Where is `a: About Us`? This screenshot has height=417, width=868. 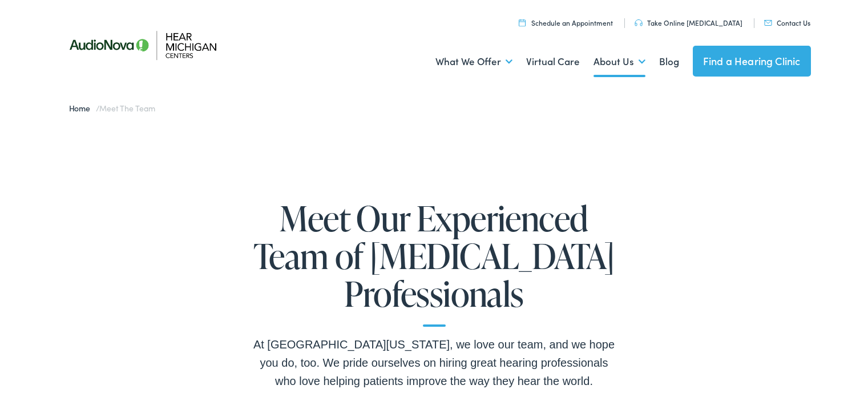 a: About Us is located at coordinates (619, 62).